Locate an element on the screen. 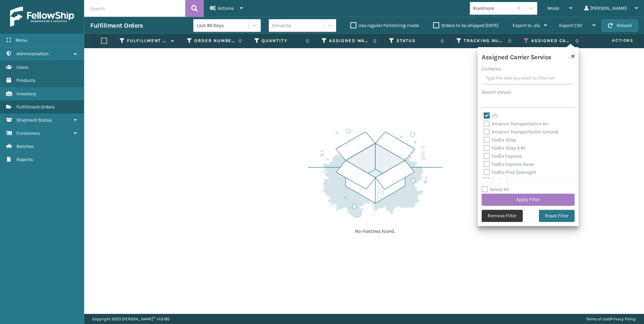 The width and height of the screenshot is (644, 324). a: Terms of Use is located at coordinates (598, 319).